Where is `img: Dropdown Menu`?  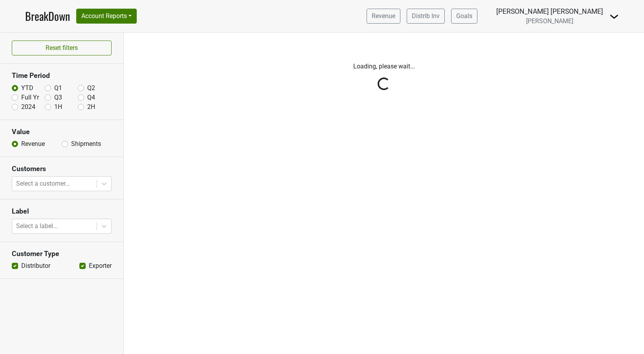 img: Dropdown Menu is located at coordinates (614, 17).